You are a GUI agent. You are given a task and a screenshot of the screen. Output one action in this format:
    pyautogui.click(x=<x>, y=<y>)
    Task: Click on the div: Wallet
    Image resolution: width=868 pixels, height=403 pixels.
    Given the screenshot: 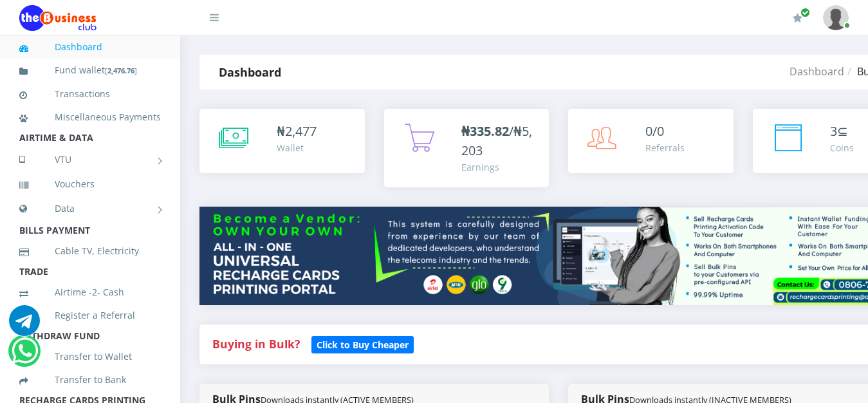 What is the action you would take?
    pyautogui.click(x=297, y=147)
    